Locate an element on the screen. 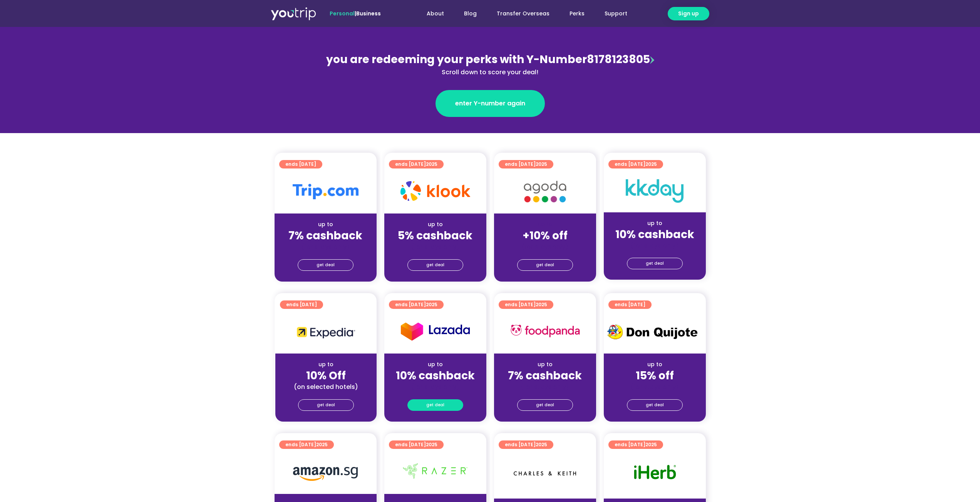 The height and width of the screenshot is (502, 980). span: up to is located at coordinates (545, 224).